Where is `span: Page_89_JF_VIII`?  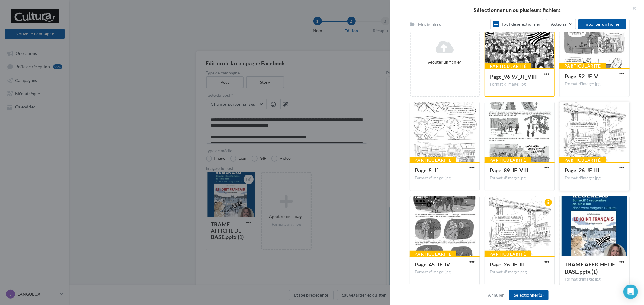
span: Page_89_JF_VIII is located at coordinates (509, 170).